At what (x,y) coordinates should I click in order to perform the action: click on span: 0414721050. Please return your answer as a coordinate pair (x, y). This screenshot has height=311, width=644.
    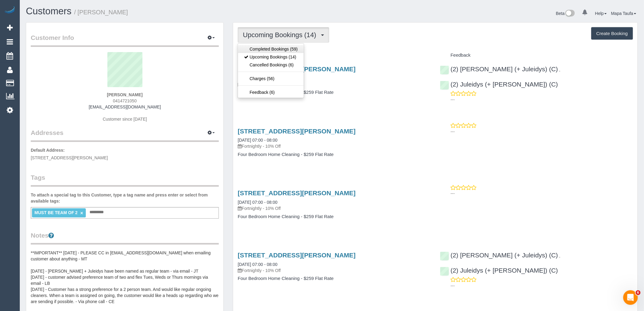
    Looking at the image, I should click on (125, 101).